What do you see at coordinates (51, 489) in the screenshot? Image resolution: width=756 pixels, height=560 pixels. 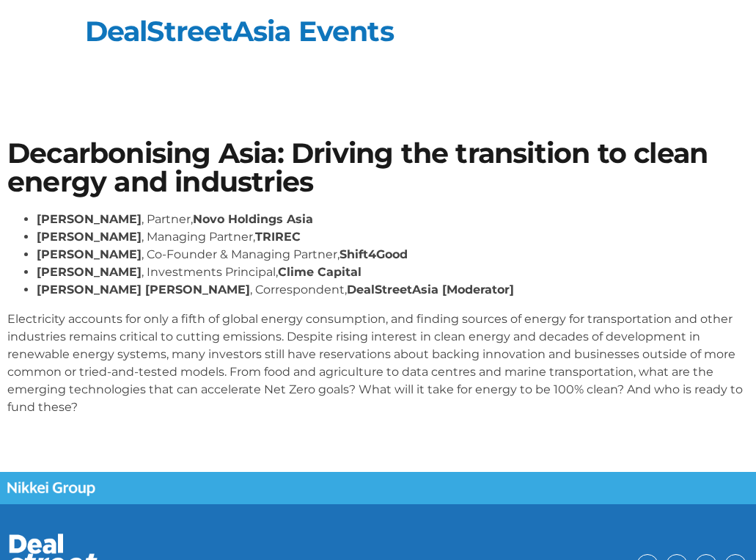 I see `img: Nikkei Group` at bounding box center [51, 489].